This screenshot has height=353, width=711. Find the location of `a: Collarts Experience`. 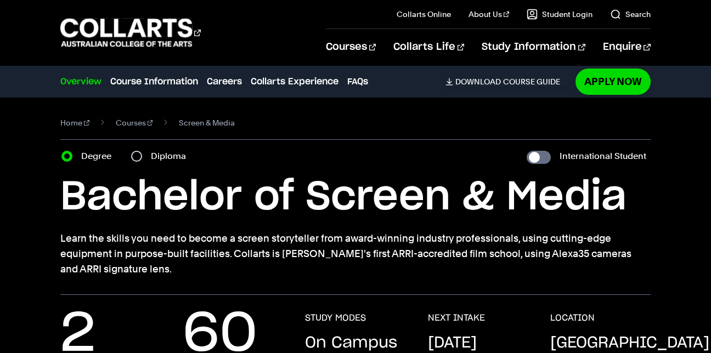

a: Collarts Experience is located at coordinates (294, 82).